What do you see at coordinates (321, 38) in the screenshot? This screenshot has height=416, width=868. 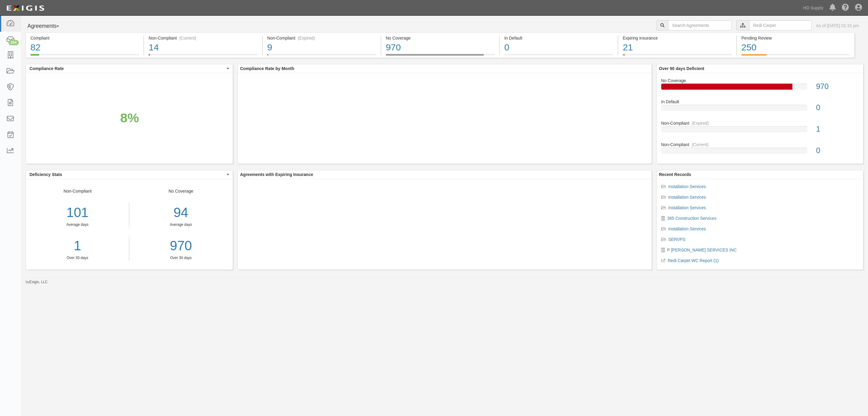 I see `div: Non-Compliant (Expired)` at bounding box center [321, 38].